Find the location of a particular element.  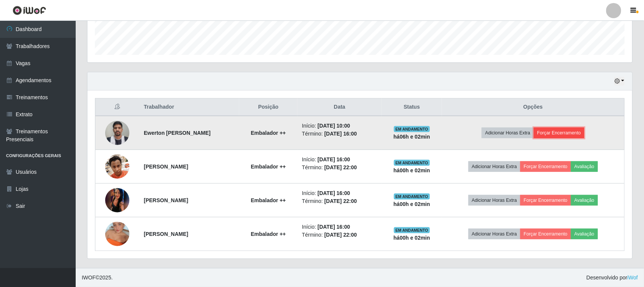

img: 1703261513670.jpeg is located at coordinates (117, 166).